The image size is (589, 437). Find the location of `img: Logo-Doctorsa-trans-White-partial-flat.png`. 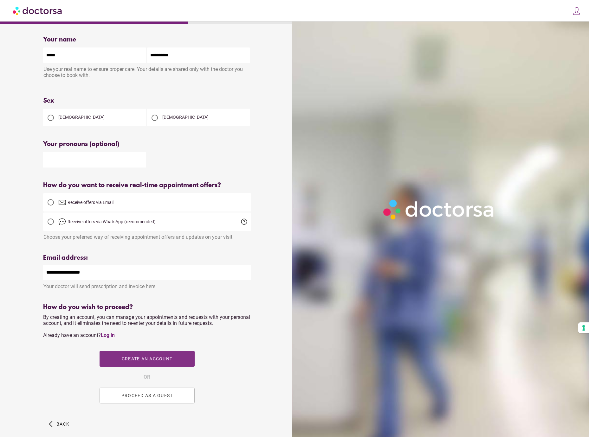

img: Logo-Doctorsa-trans-White-partial-flat.png is located at coordinates (439, 209).